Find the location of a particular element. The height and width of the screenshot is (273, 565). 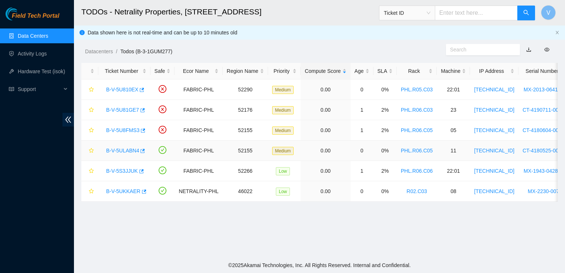

a: Todos (B-3-1GUM277) is located at coordinates (146, 51).